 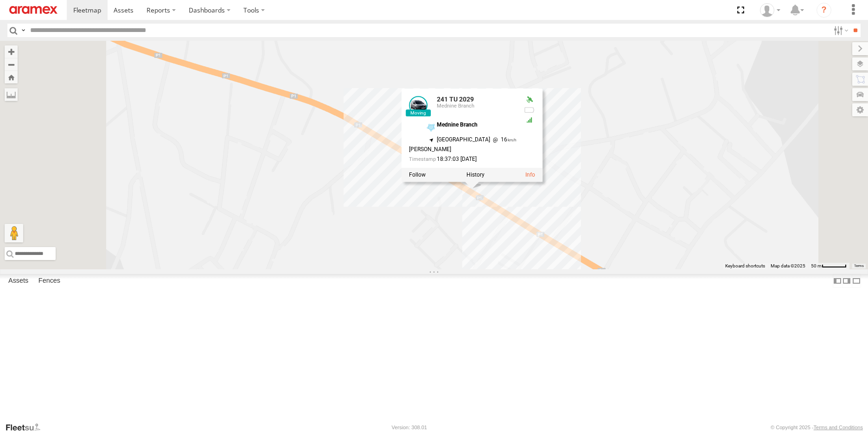 I want to click on span: 50 m, so click(x=816, y=266).